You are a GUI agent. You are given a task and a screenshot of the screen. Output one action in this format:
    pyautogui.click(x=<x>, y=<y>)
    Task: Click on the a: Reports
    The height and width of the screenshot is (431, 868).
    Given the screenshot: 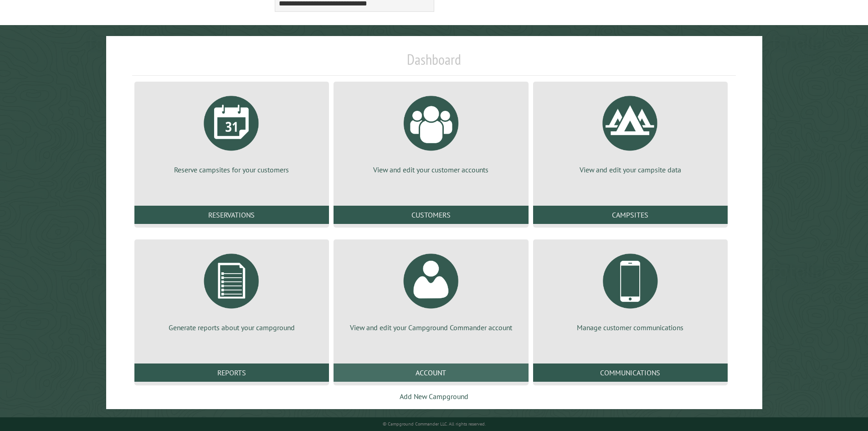 What is the action you would take?
    pyautogui.click(x=232, y=373)
    